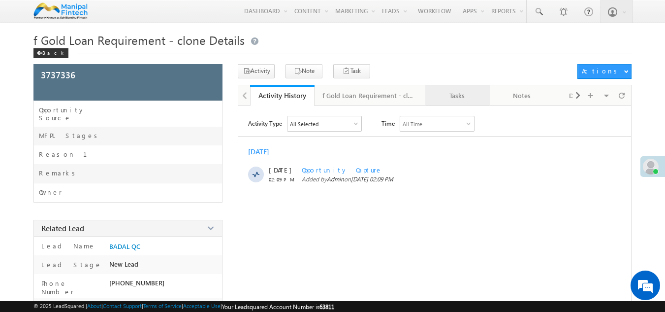 This screenshot has width=665, height=312. I want to click on div: Activity History, so click(282, 95).